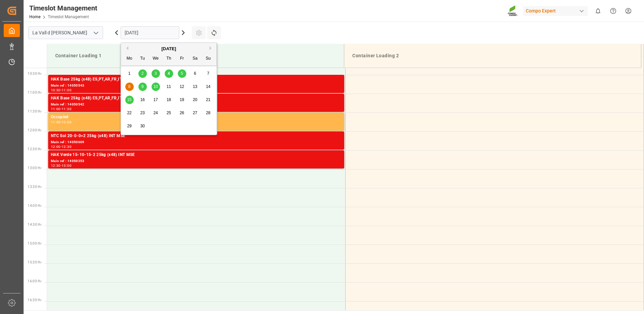  I want to click on span: 25, so click(168, 113).